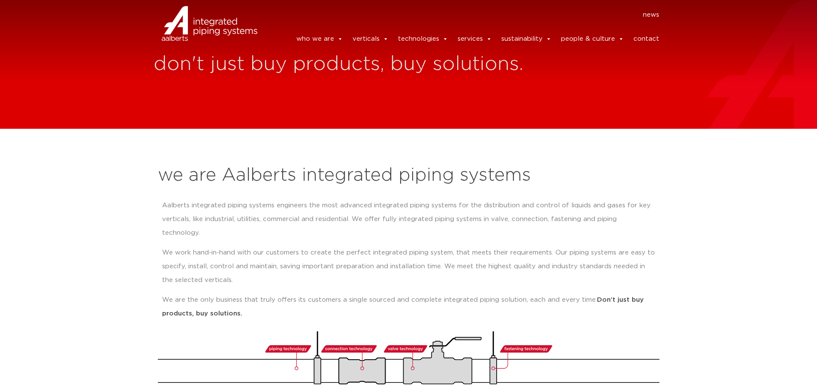 This screenshot has width=817, height=391. What do you see at coordinates (475, 39) in the screenshot?
I see `a: services` at bounding box center [475, 39].